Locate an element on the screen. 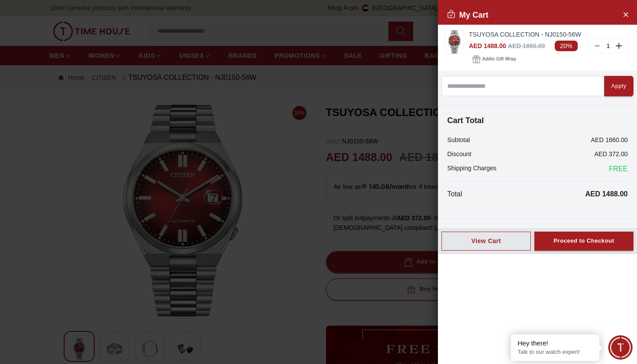 The width and height of the screenshot is (637, 364). span: AED 1860.00 is located at coordinates (526, 46).